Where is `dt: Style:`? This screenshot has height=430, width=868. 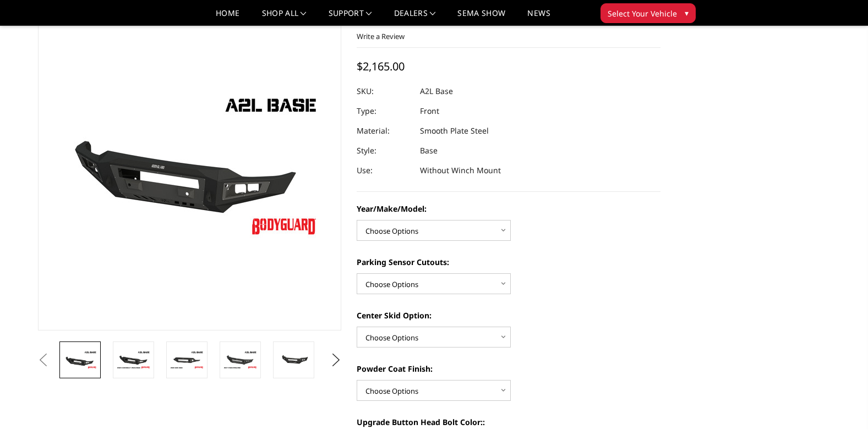 dt: Style: is located at coordinates (384, 151).